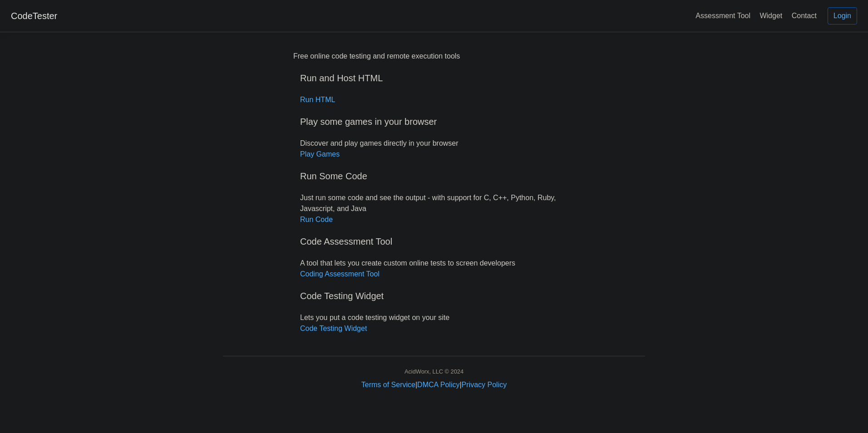  What do you see at coordinates (388, 384) in the screenshot?
I see `a: Terms of Service` at bounding box center [388, 384].